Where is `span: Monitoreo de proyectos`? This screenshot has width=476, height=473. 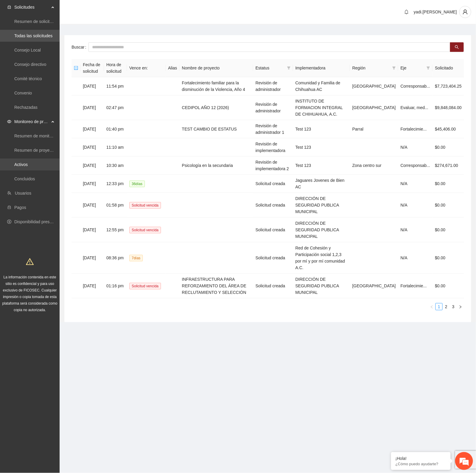 span: Monitoreo de proyectos is located at coordinates (32, 122).